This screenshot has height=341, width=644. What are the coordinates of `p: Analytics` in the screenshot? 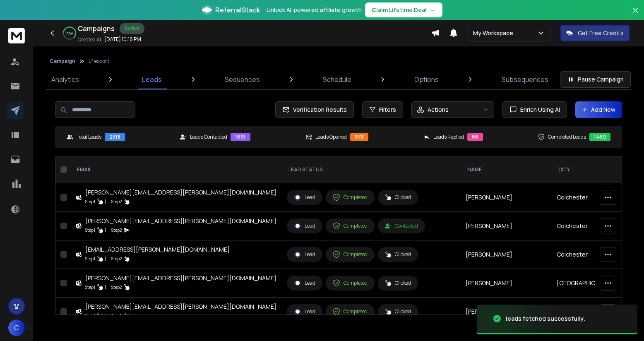 It's located at (65, 79).